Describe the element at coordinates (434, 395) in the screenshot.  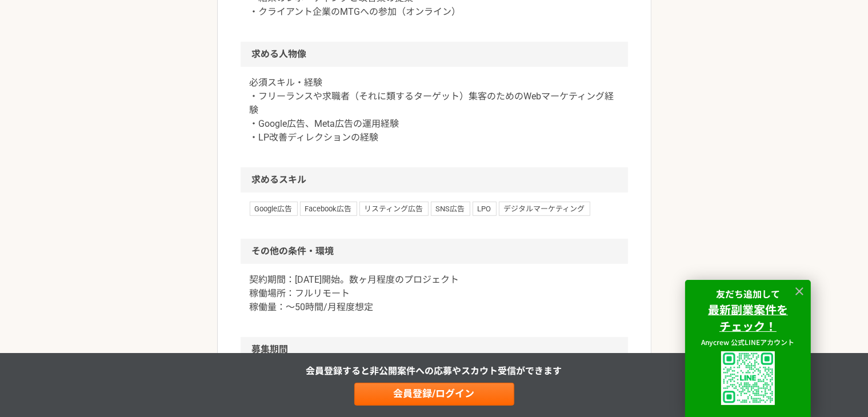
I see `a: 会員登録/ログイン` at that location.